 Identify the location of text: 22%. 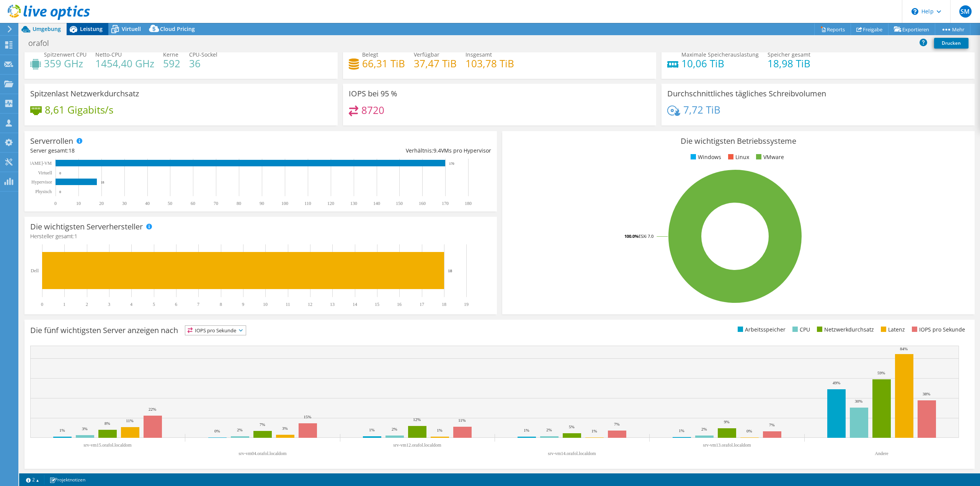
(152, 410).